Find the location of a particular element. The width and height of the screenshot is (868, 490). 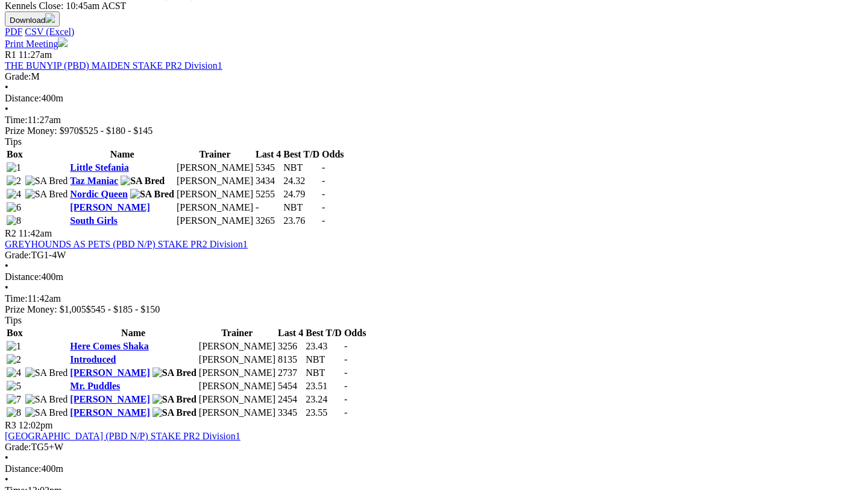

td: 3265 is located at coordinates (268, 221).